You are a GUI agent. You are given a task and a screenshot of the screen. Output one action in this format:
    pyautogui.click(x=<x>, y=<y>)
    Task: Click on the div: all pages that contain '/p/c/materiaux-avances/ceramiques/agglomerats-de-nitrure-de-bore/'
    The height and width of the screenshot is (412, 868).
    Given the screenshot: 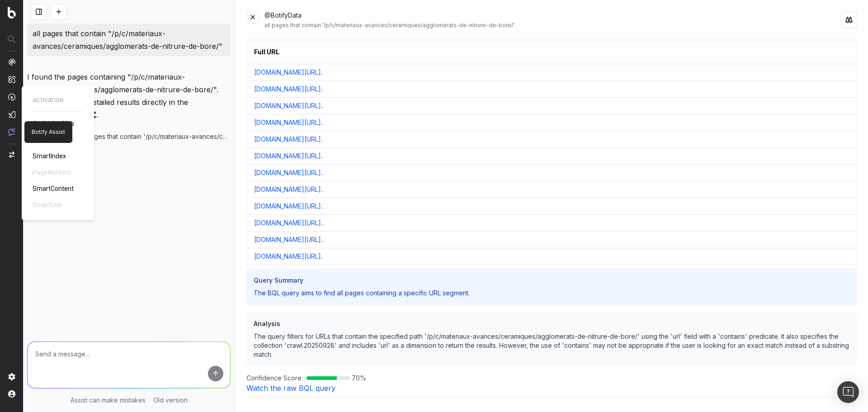 What is the action you would take?
    pyautogui.click(x=553, y=26)
    